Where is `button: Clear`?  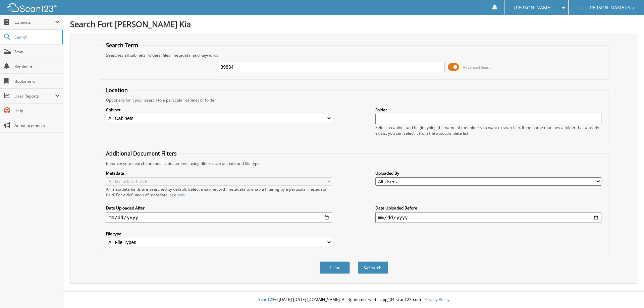 button: Clear is located at coordinates (335, 268).